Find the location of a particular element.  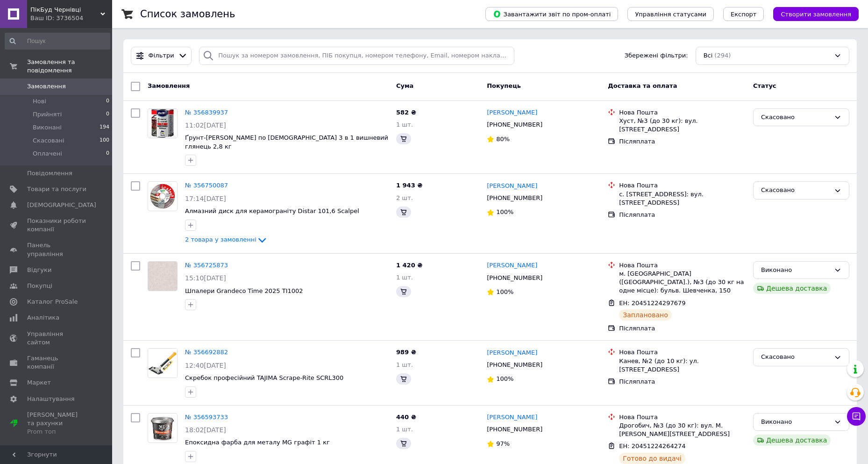

span: Завантажити звіт по пром-оплаті is located at coordinates (551, 14).